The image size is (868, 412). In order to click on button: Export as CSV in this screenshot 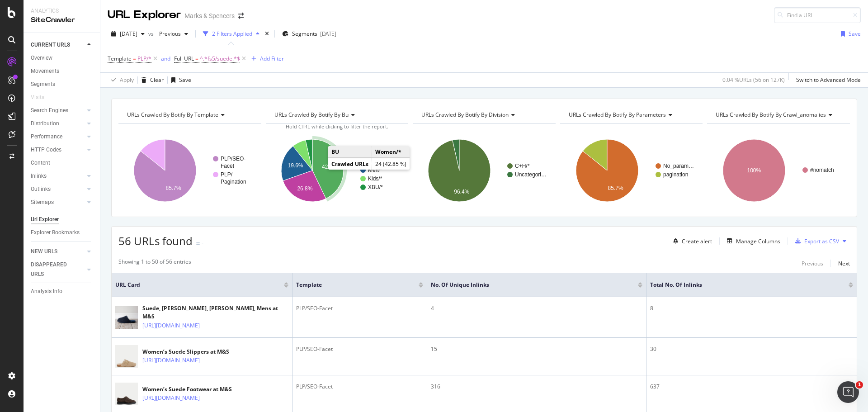, I will do `click(815, 241)`.